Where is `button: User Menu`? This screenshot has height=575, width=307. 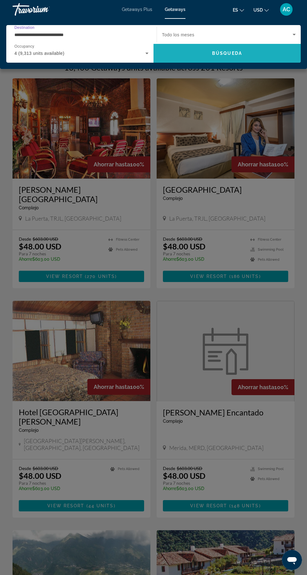 button: User Menu is located at coordinates (287, 9).